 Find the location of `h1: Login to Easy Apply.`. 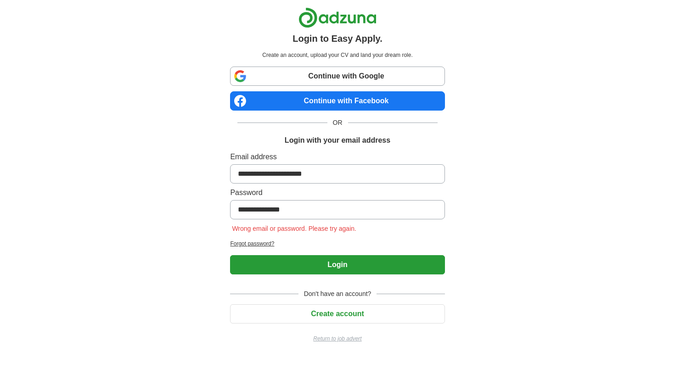

h1: Login to Easy Apply. is located at coordinates (337, 39).